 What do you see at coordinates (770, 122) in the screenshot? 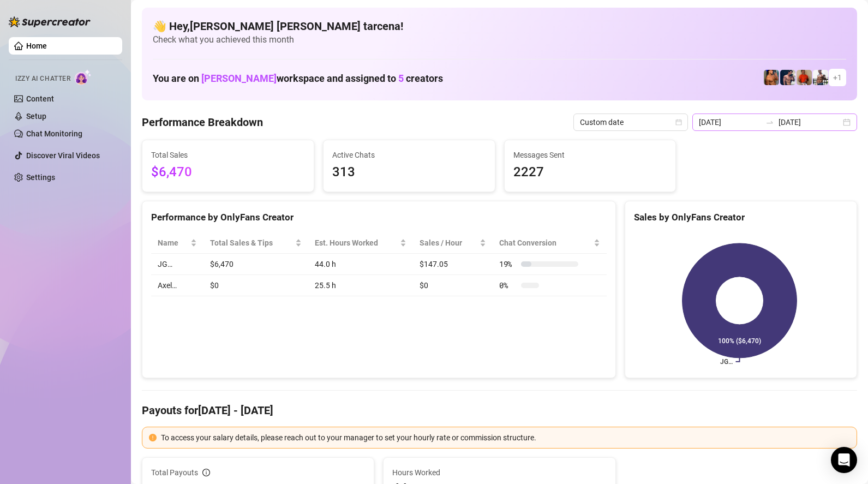
I see `span: to` at bounding box center [770, 122].